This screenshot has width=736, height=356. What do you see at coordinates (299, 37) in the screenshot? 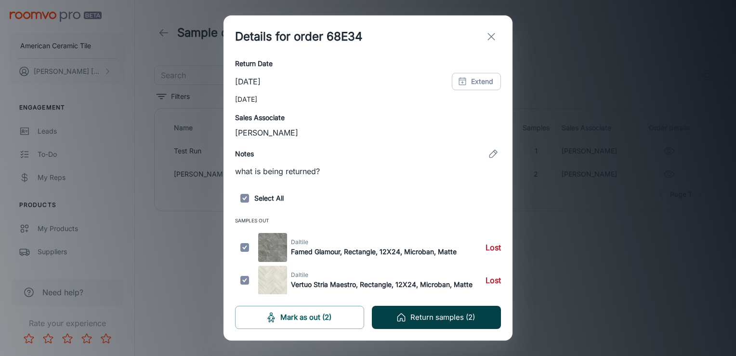
I see `h1: Details for order 68E34` at bounding box center [299, 37].